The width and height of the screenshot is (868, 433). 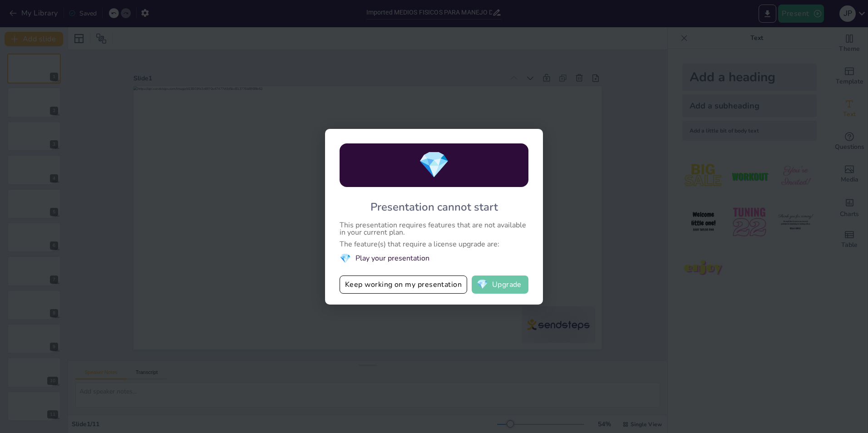 I want to click on div: The feature(s) that require a license upgrade are:, so click(x=434, y=244).